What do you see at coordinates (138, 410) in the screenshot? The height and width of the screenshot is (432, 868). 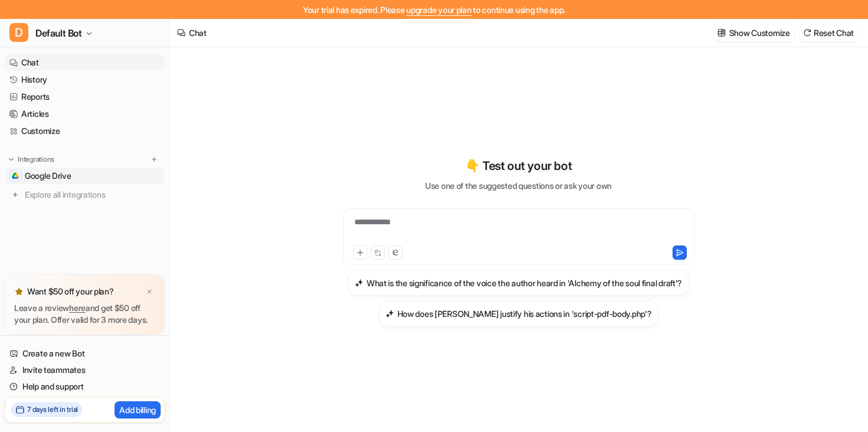 I see `button: Add billing` at bounding box center [138, 410].